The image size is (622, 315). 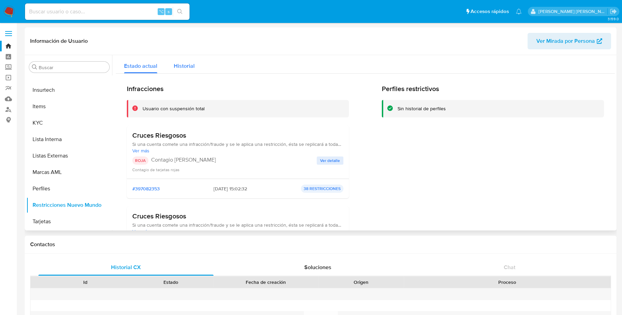 What do you see at coordinates (69, 90) in the screenshot?
I see `button: Insurtech` at bounding box center [69, 90].